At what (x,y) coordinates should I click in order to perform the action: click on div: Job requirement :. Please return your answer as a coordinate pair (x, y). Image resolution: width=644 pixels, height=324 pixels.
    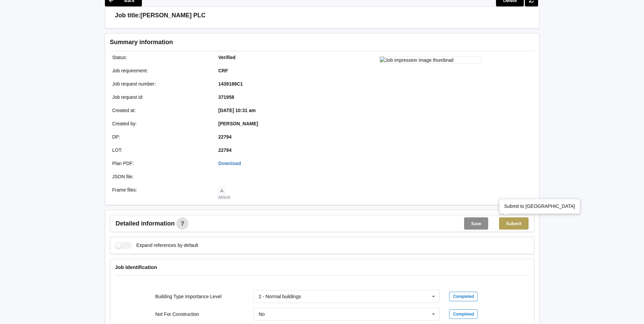
    Looking at the image, I should click on (161, 71).